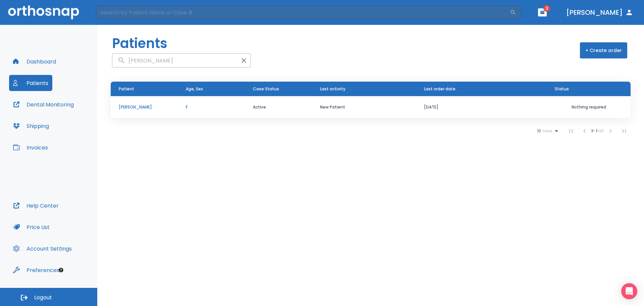 The height and width of the screenshot is (306, 644). Describe the element at coordinates (589, 107) in the screenshot. I see `p: Nothing required` at that location.